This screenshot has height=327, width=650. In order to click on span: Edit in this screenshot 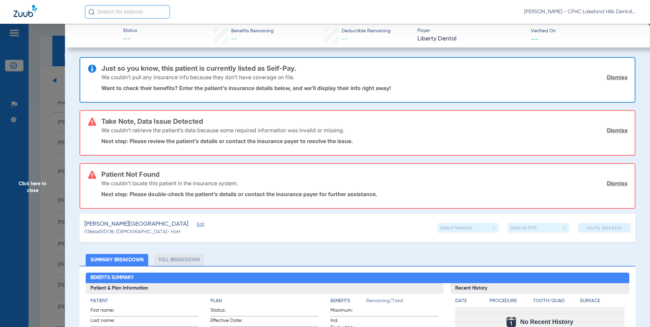, I will do `click(200, 225)`.